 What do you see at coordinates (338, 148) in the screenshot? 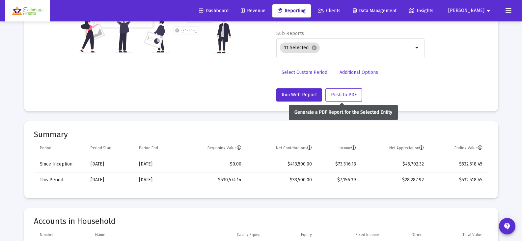
I see `td: Column Income` at bounding box center [338, 148].